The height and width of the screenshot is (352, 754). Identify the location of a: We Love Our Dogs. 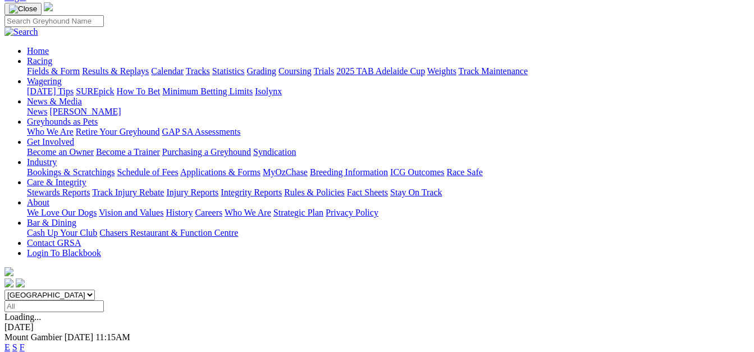
(62, 212).